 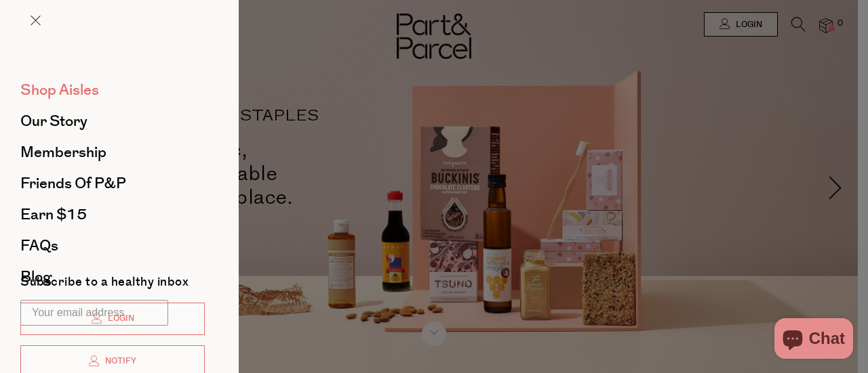 What do you see at coordinates (60, 90) in the screenshot?
I see `span: Shop Aisles` at bounding box center [60, 90].